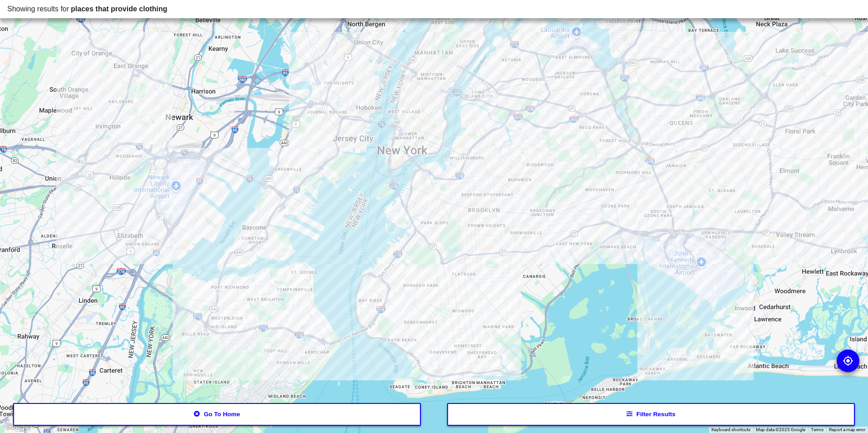  I want to click on a: Open this area in Google Maps (opens a new window), so click(17, 428).